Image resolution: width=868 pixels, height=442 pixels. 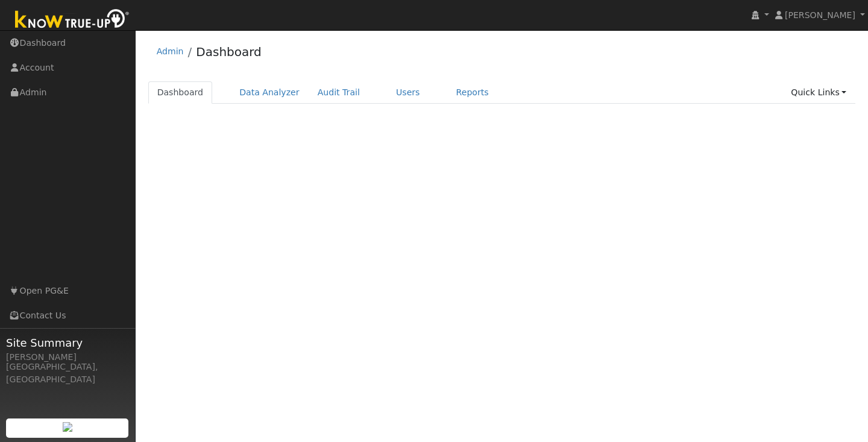 What do you see at coordinates (473, 92) in the screenshot?
I see `a: Reports` at bounding box center [473, 92].